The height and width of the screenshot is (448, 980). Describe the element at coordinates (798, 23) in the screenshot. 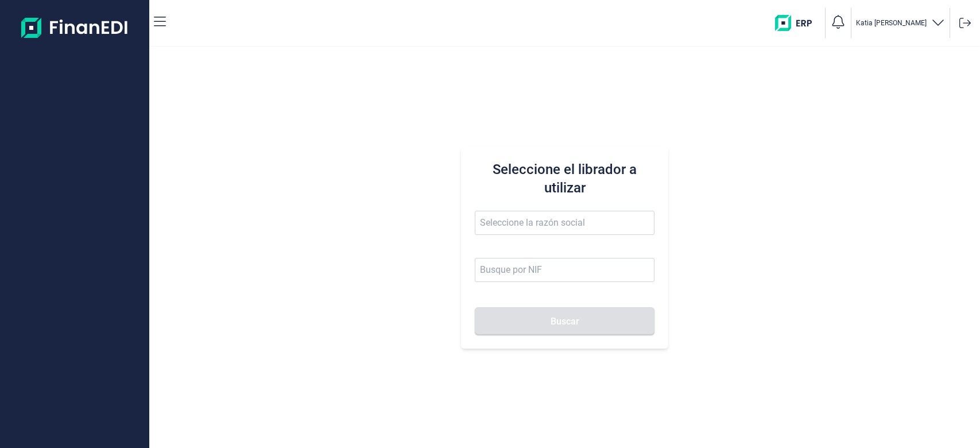

I see `img: erp` at that location.